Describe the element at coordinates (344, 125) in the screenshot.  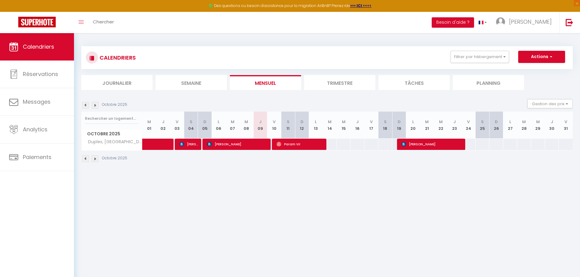
I see `th: 15` at that location.